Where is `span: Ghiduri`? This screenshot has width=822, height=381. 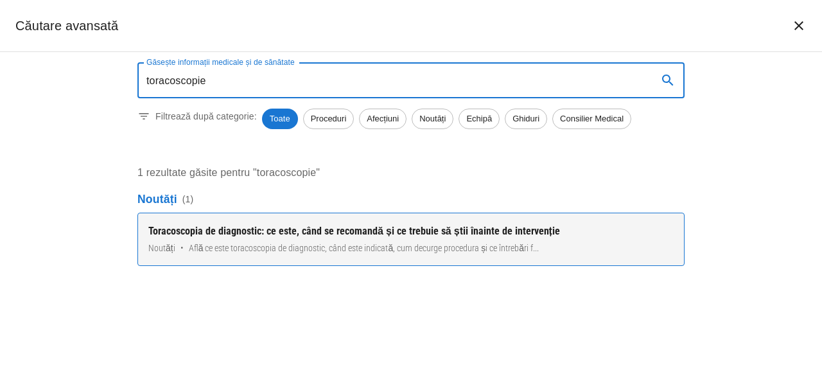 span: Ghiduri is located at coordinates (526, 119).